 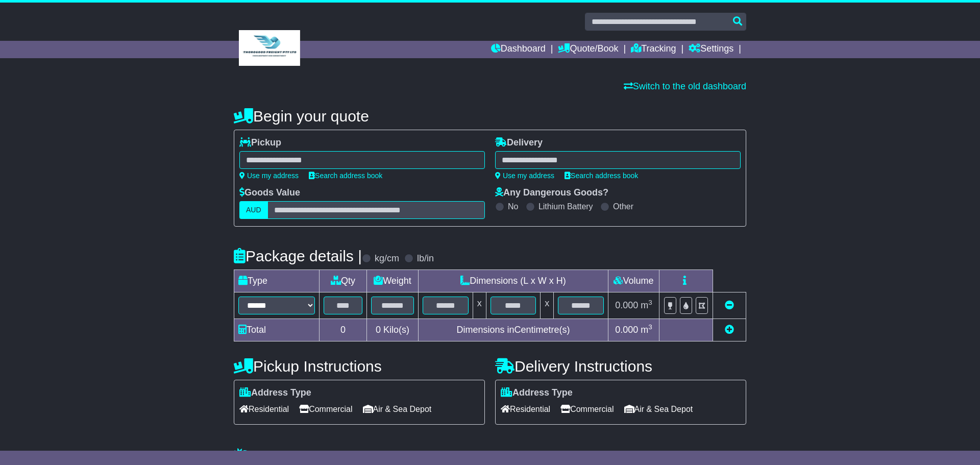 What do you see at coordinates (633, 281) in the screenshot?
I see `td: Volume` at bounding box center [633, 281].